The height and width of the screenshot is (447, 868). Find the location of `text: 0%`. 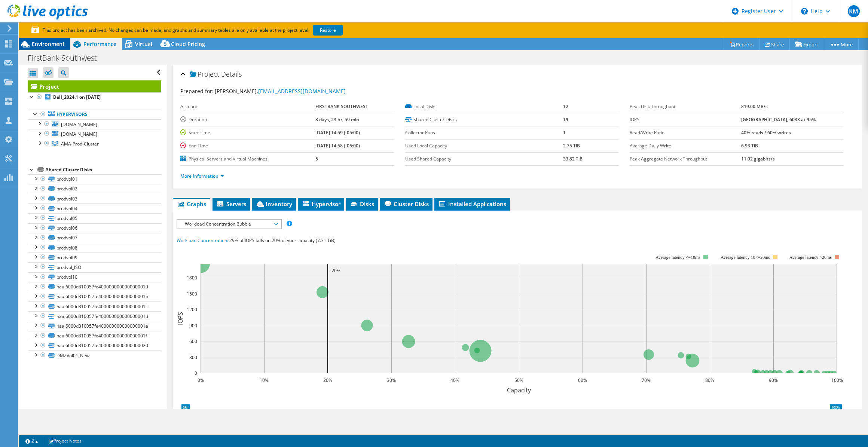

text: 0% is located at coordinates (201, 381).